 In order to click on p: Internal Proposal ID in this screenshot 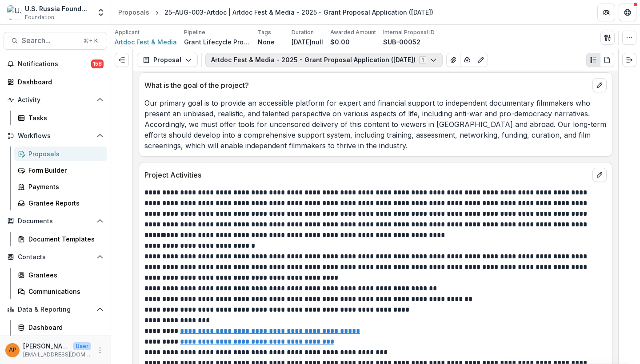, I will do `click(409, 32)`.